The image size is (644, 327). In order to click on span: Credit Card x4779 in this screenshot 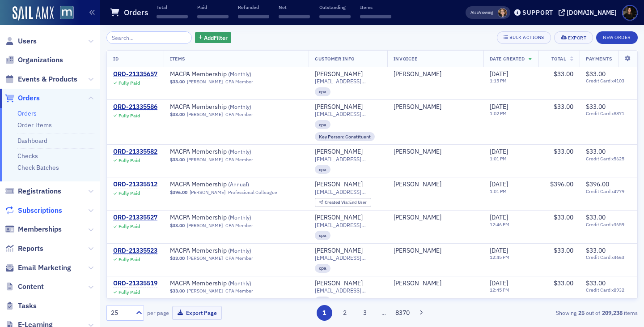, I will do `click(609, 191)`.